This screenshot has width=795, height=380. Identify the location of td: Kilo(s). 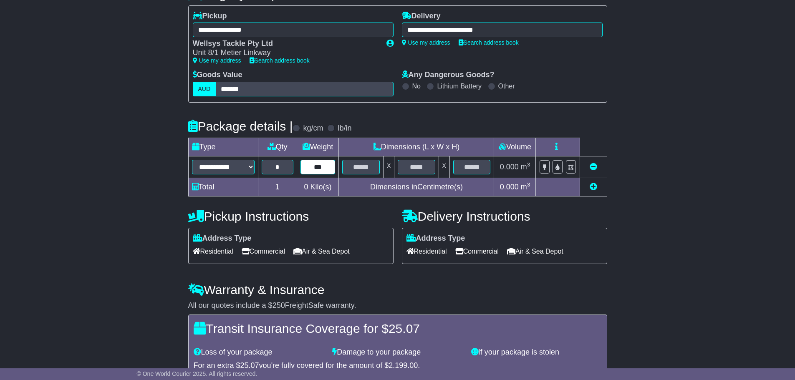
(318, 187).